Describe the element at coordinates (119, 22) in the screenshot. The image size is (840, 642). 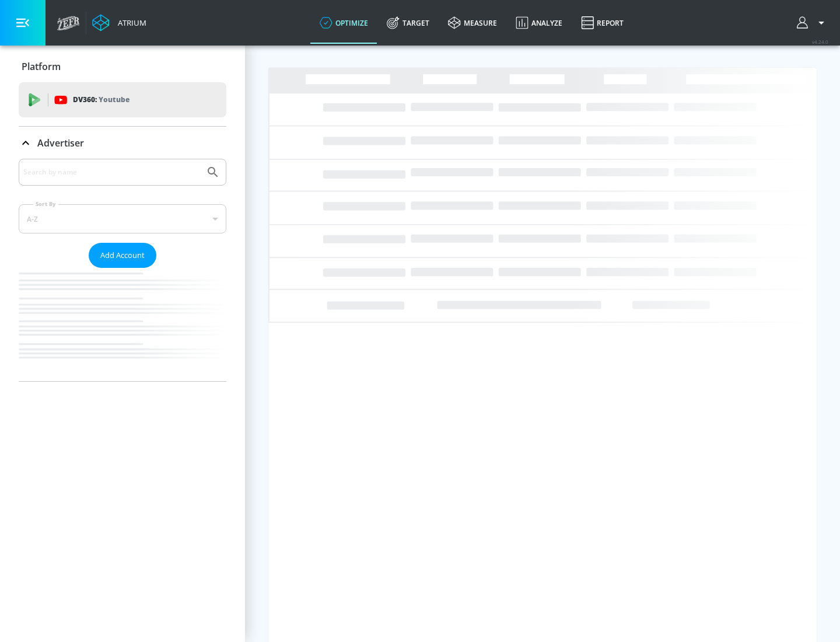
I see `a: Atrium` at that location.